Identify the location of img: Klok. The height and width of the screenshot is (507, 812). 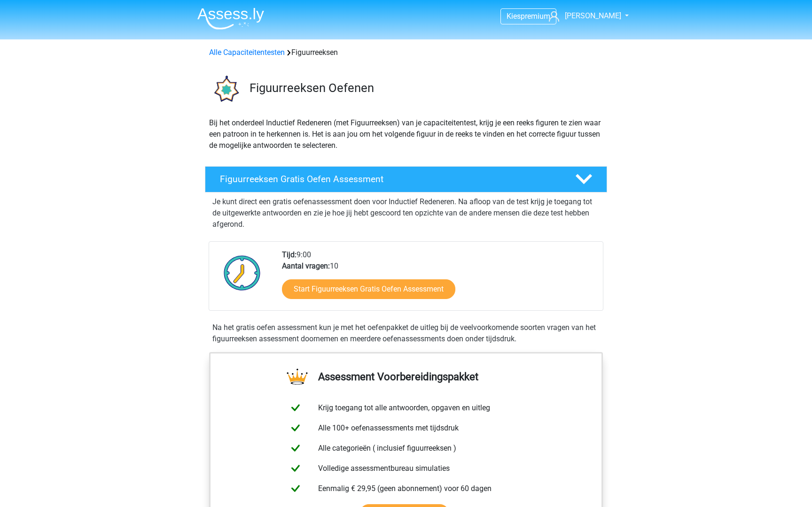
(242, 273).